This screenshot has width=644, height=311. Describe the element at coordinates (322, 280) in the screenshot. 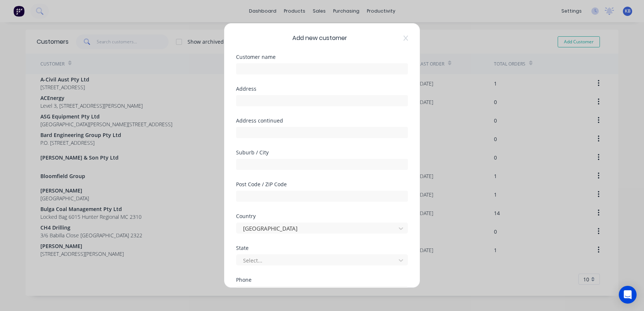

I see `div: Phone` at that location.